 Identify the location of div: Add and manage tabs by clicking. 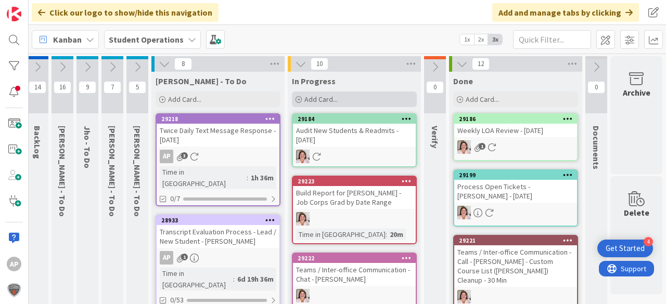
(566, 12).